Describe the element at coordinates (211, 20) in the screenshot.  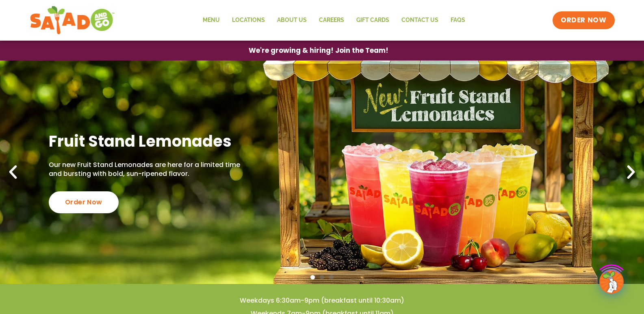
I see `a: Menu` at that location.